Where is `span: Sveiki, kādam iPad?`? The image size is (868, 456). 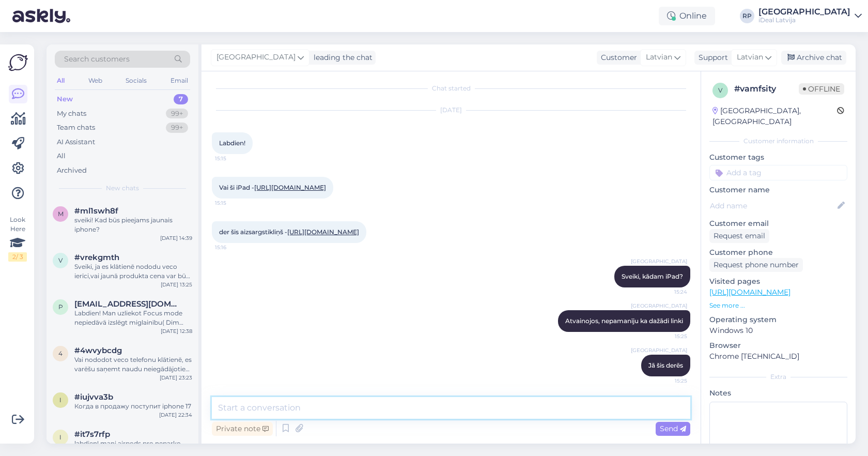
span: Sveiki, kādam iPad? is located at coordinates (652, 276).